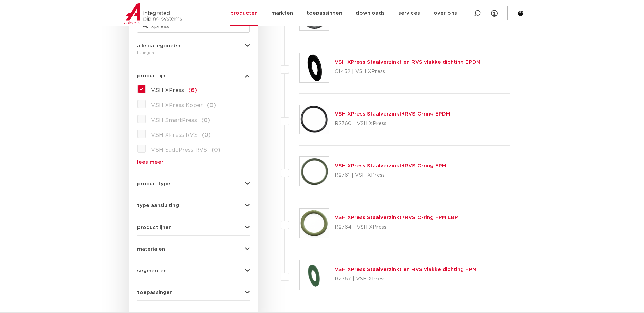  I want to click on span: VSH SmartPress, so click(174, 120).